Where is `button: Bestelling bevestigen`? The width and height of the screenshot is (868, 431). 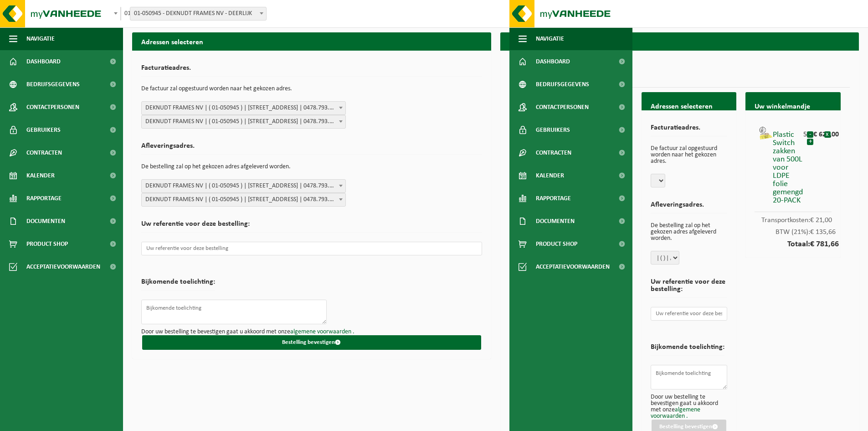 button: Bestelling bevestigen is located at coordinates (312, 342).